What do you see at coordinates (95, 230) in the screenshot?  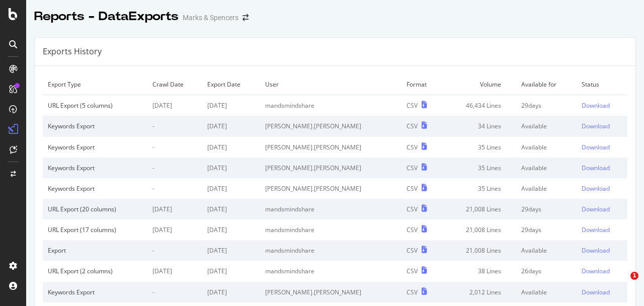 I see `div: URL Export (17 columns)` at bounding box center [95, 230].